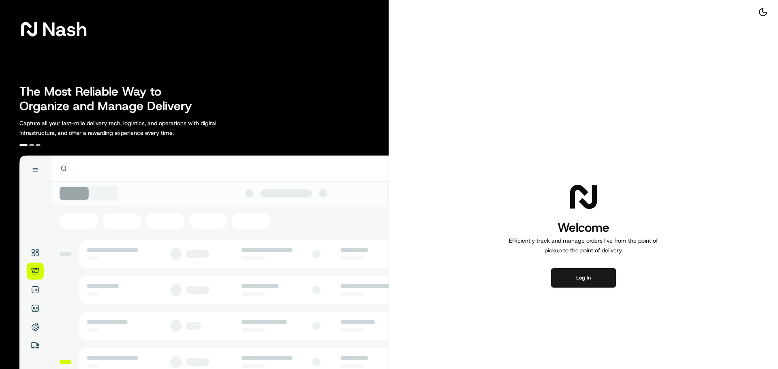 This screenshot has width=778, height=369. I want to click on p: Capture all your last-mile delivery tech, logistics, and operations with digital infrastructure, ..., so click(136, 128).